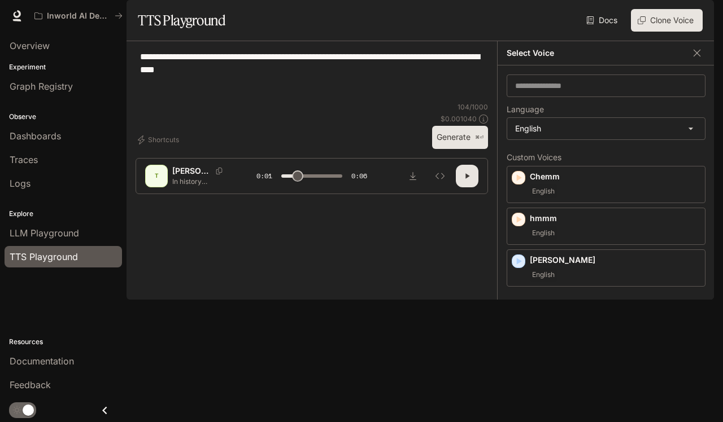 The height and width of the screenshot is (422, 723). Describe the element at coordinates (440, 176) in the screenshot. I see `button: Inspect` at that location.